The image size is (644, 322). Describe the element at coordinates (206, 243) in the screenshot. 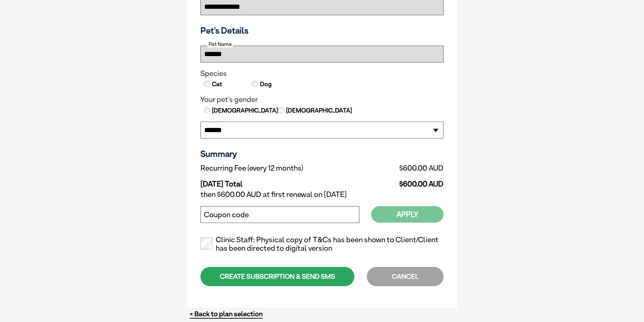

I see `input: Clinic Staff: Physical copy of T&Cs has been shown to Client/Client has been directed to digital ...` at that location.